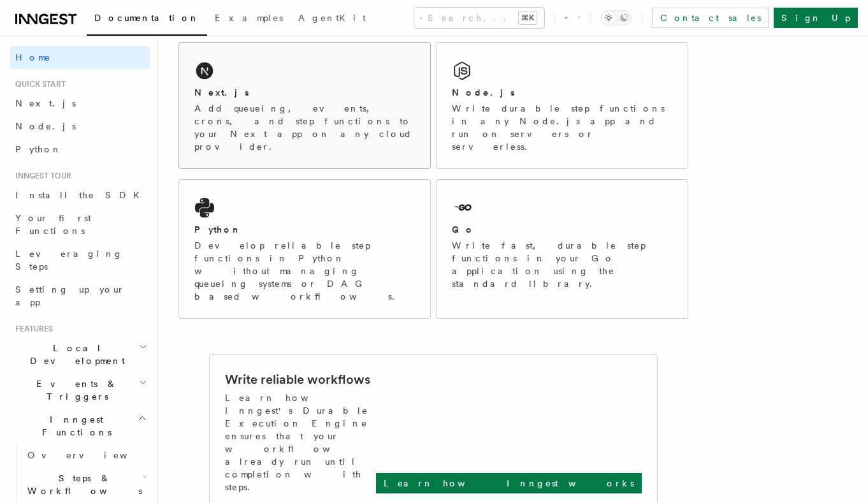 Image resolution: width=868 pixels, height=503 pixels. What do you see at coordinates (249, 18) in the screenshot?
I see `span: Examples` at bounding box center [249, 18].